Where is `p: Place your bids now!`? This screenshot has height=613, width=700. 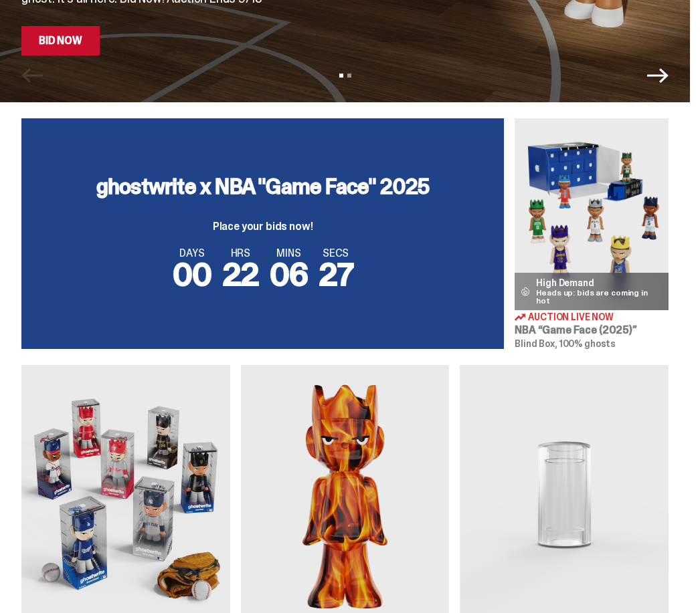
p: Place your bids now! is located at coordinates (263, 227).